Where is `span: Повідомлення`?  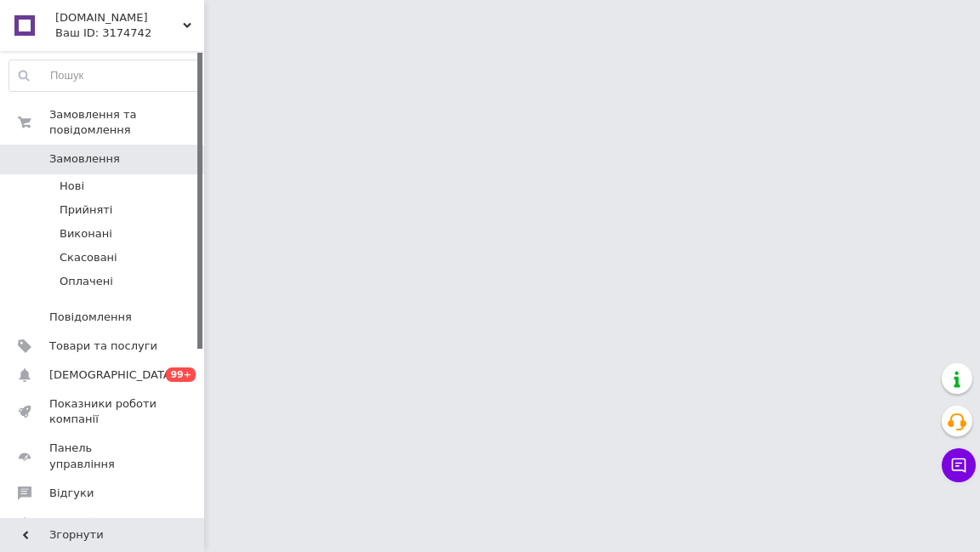 span: Повідомлення is located at coordinates (90, 317).